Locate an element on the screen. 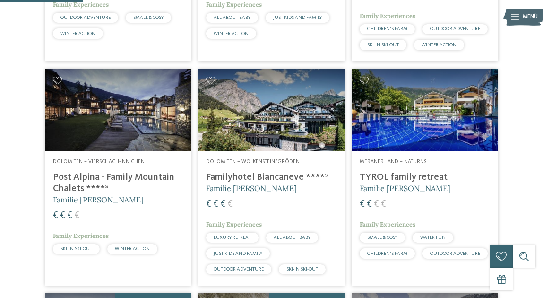 This screenshot has width=543, height=298. img: Familienhotels gesucht? Hier findet ihr die besten! is located at coordinates (271, 110).